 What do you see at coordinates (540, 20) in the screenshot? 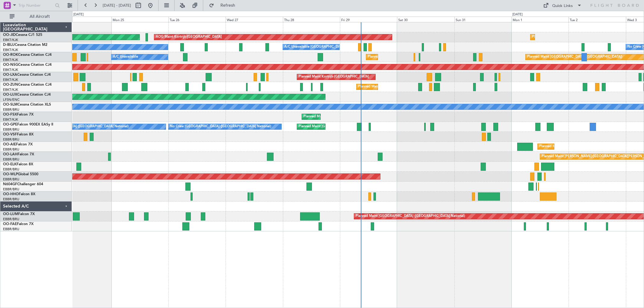
I see `div: Mon 1` at bounding box center [540, 20].